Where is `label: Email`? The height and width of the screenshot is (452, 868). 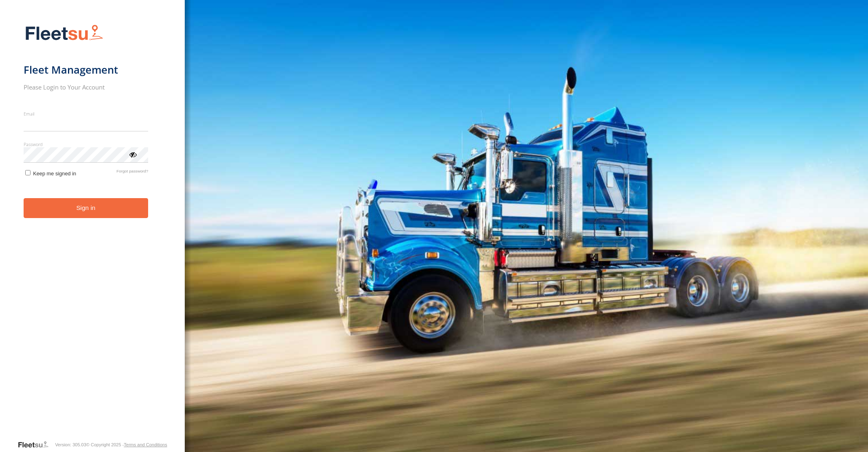
label: Email is located at coordinates (86, 114).